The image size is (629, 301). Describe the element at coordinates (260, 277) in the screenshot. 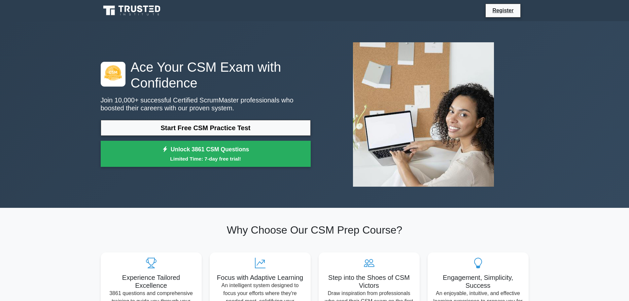

I see `h5: Focus with Adaptive Learning` at that location.